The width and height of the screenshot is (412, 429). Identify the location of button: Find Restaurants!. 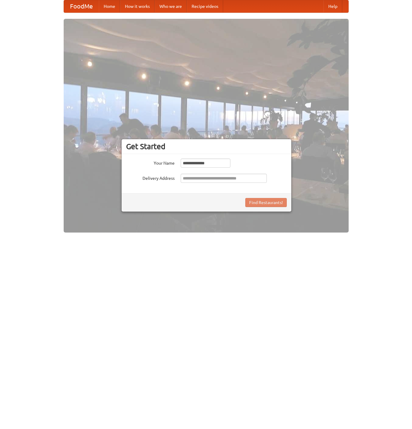
(266, 203).